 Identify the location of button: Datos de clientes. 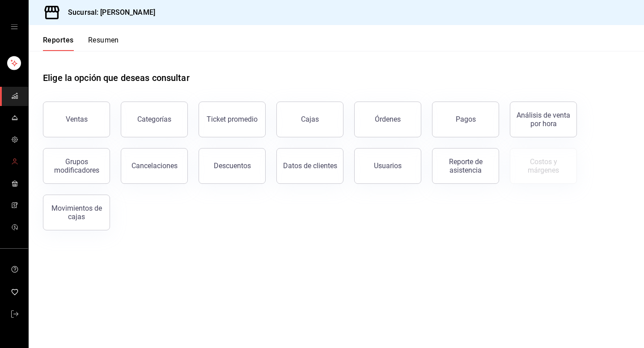
(310, 166).